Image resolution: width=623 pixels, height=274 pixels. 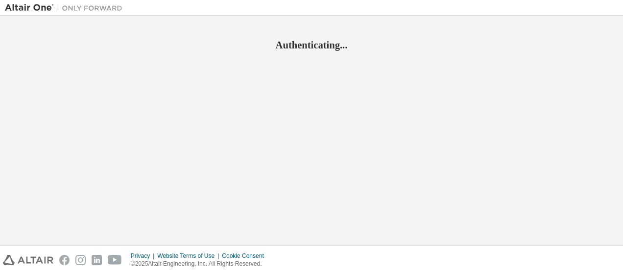 What do you see at coordinates (189, 256) in the screenshot?
I see `div: Website Terms of Use` at bounding box center [189, 256].